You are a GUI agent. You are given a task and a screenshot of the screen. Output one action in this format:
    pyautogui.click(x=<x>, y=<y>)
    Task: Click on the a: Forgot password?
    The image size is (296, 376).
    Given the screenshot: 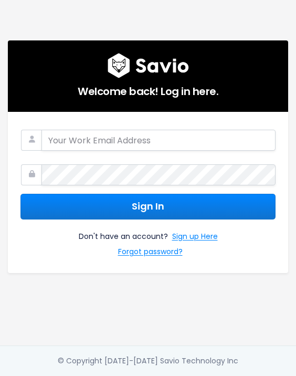 What is the action you would take?
    pyautogui.click(x=150, y=253)
    